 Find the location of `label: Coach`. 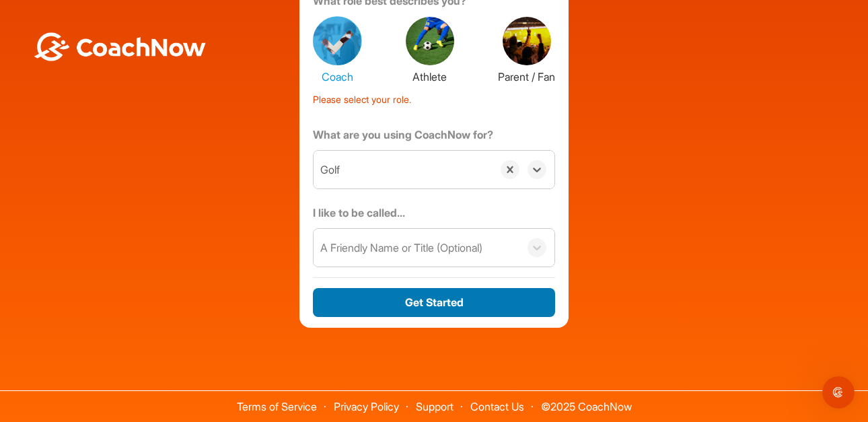

label: Coach is located at coordinates (338, 75).